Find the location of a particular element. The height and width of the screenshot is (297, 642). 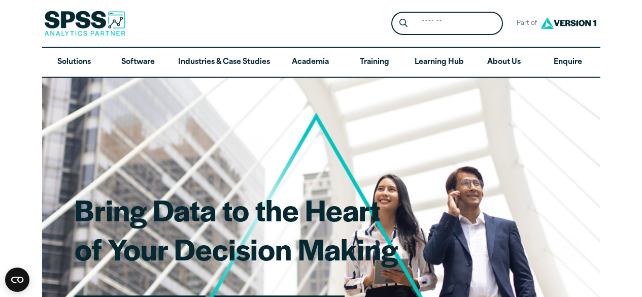

a: Industries & Case Studies is located at coordinates (224, 62).